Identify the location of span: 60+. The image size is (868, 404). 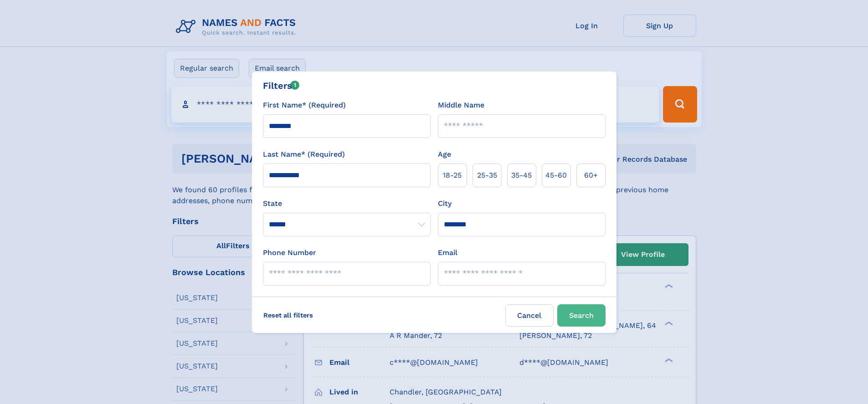
(591, 176).